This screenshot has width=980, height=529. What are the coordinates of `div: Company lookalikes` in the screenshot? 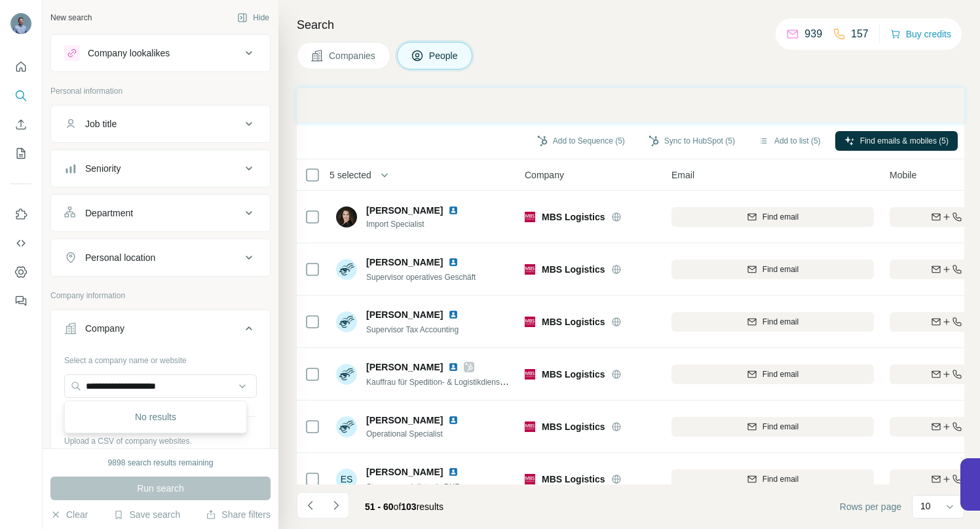 It's located at (128, 53).